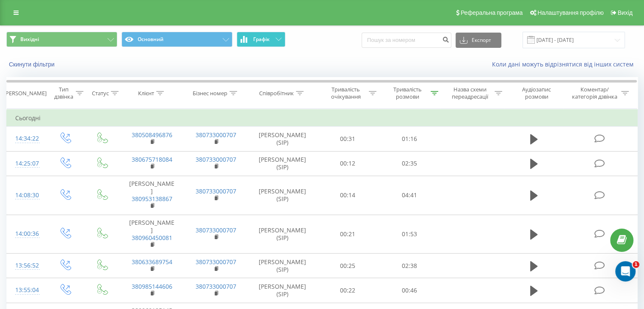  What do you see at coordinates (347, 195) in the screenshot?
I see `td: 00:14` at bounding box center [347, 195].